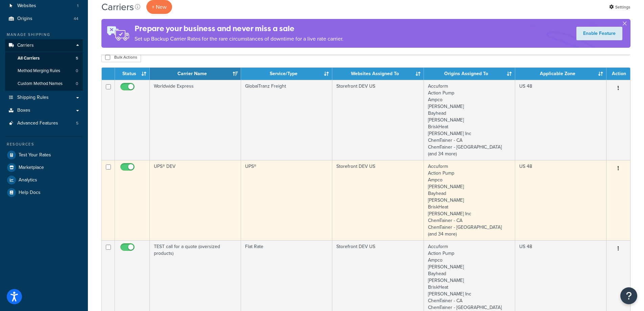  Describe the element at coordinates (629, 296) in the screenshot. I see `button: Open Resource Center` at that location.